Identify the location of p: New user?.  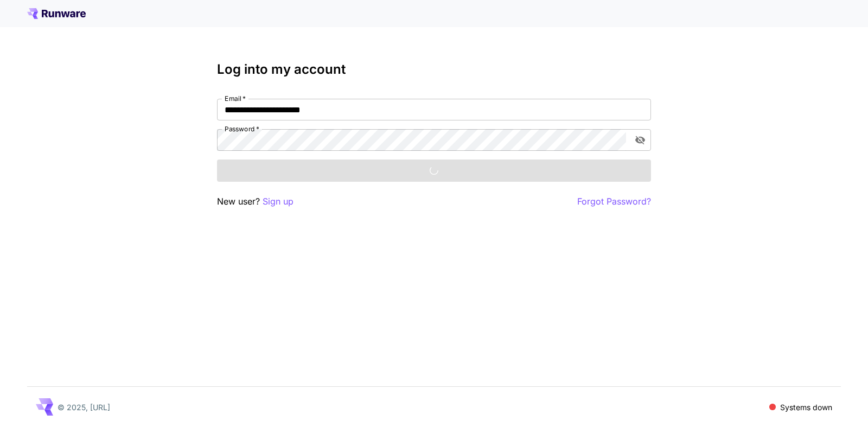
(255, 202).